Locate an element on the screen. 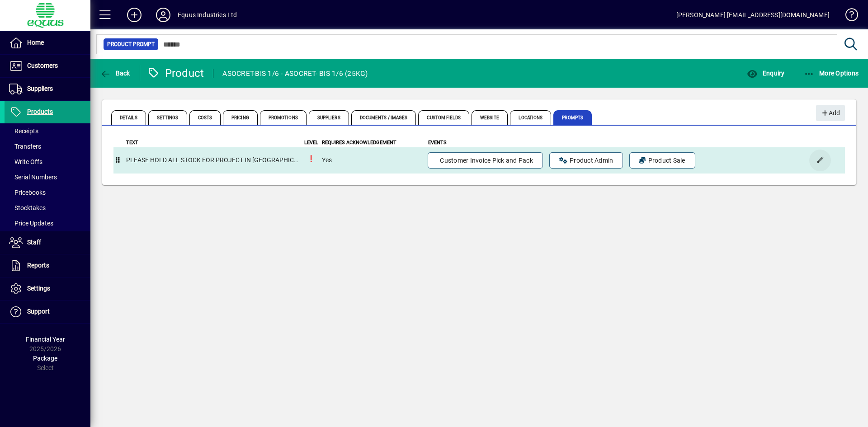  app-page-header-button: Back is located at coordinates (115, 73).